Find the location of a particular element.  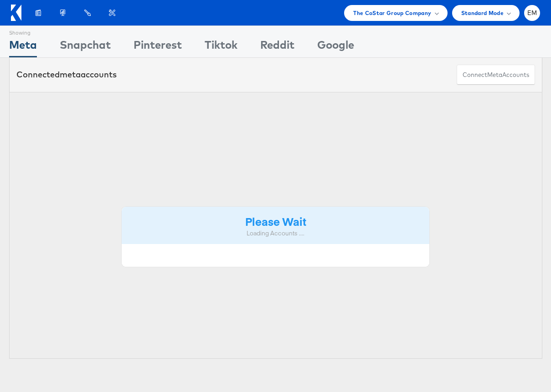

div: Connected accounts is located at coordinates (67, 75).